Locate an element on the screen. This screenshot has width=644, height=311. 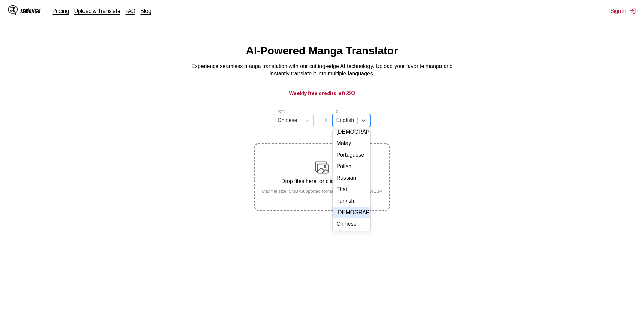
a: IsManga LogoIsManga is located at coordinates (30, 11).